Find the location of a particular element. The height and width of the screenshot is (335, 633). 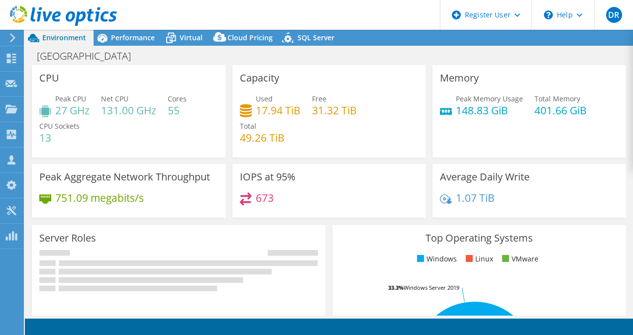

svg: \n is located at coordinates (548, 15).